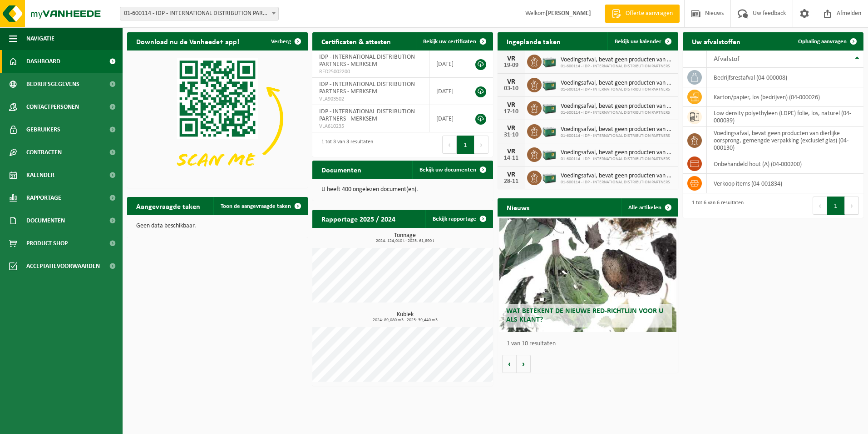 This screenshot has height=434, width=868. Describe the element at coordinates (168, 205) in the screenshot. I see `h2: Aangevraagde taken` at that location.